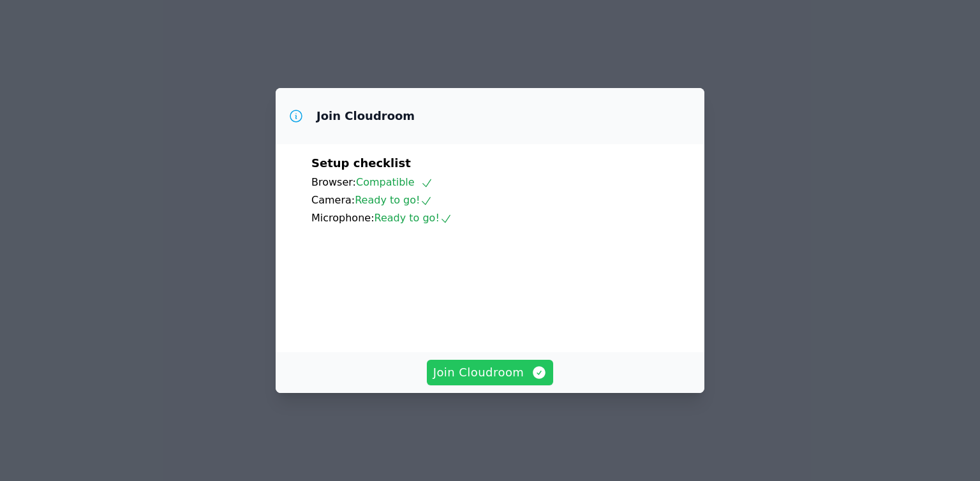  I want to click on span: Microphone:, so click(343, 218).